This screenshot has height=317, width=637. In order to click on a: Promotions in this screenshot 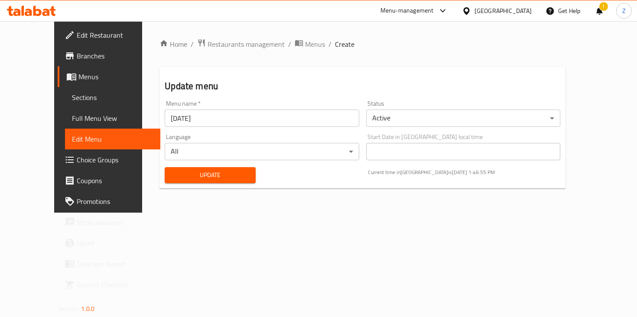, I will do `click(109, 202)`.